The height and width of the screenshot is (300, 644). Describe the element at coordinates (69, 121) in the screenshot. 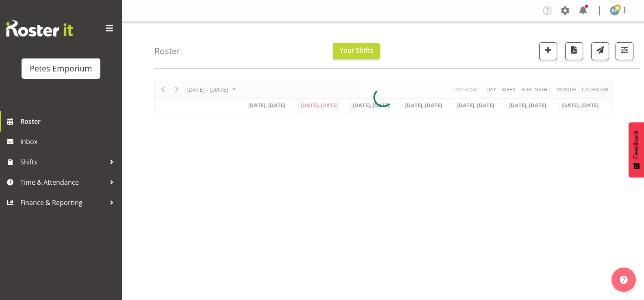

I see `span: Roster` at that location.